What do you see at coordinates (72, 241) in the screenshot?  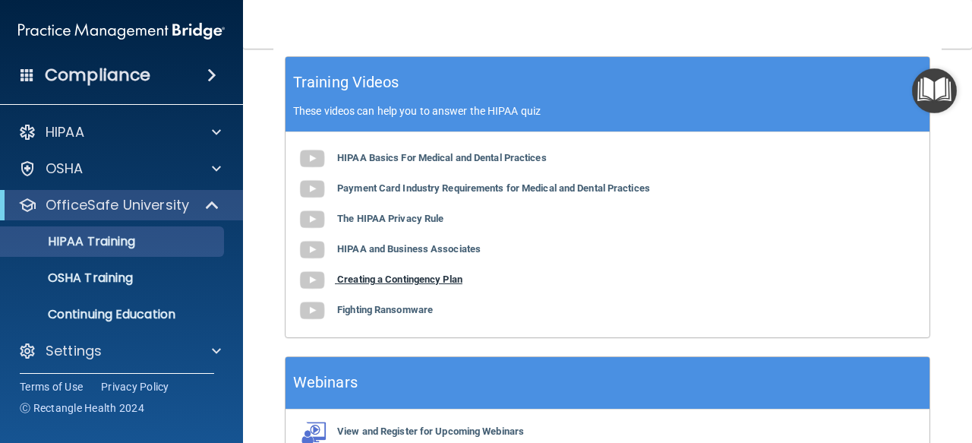 I see `p: HIPAA Training` at bounding box center [72, 241].